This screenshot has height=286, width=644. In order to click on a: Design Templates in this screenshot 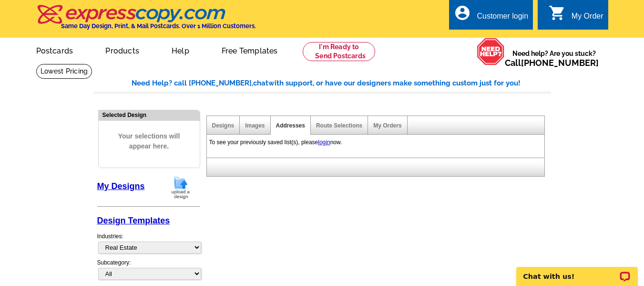, I will do `click(133, 221)`.